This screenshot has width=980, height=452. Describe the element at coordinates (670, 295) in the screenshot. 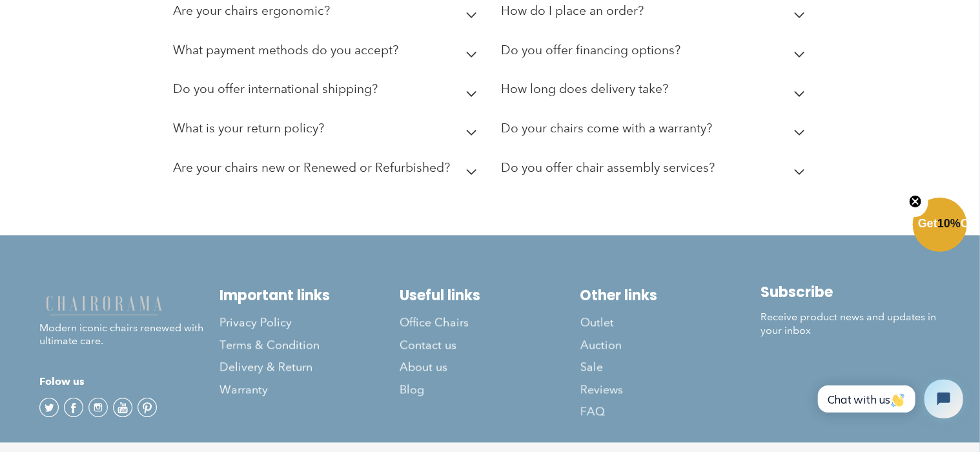

I see `h2: Other links` at that location.